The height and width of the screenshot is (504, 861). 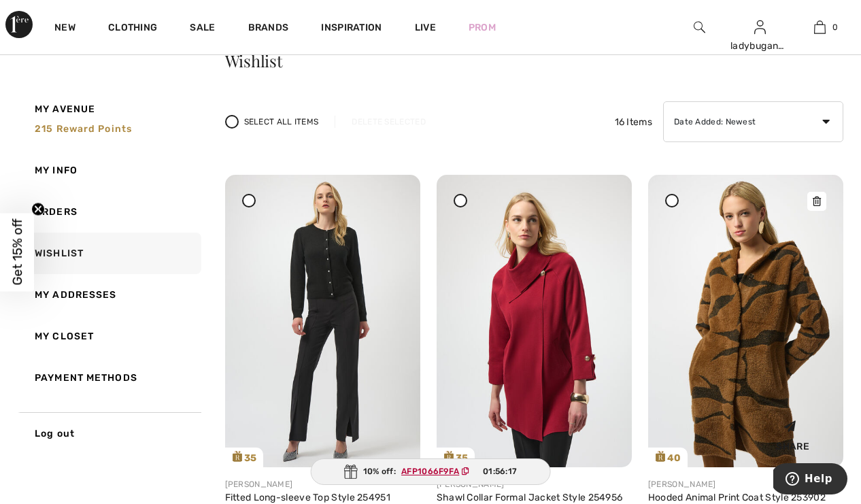 I want to click on a: Orders, so click(x=110, y=211).